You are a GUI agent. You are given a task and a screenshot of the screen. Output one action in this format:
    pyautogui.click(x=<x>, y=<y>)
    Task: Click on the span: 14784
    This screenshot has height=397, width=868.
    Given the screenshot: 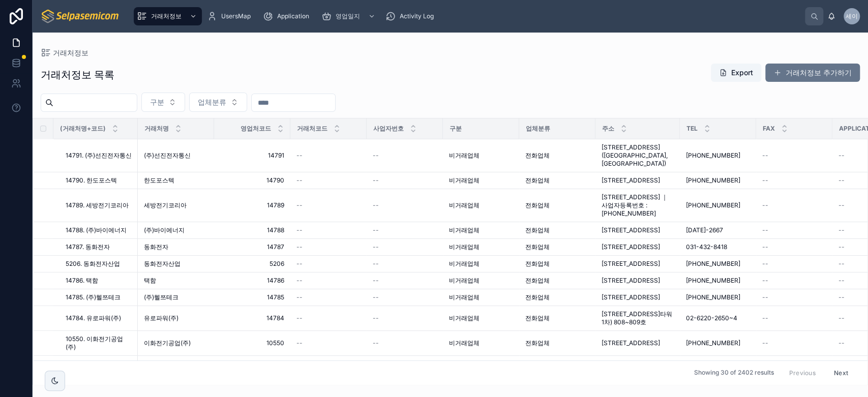 What is the action you would take?
    pyautogui.click(x=252, y=318)
    